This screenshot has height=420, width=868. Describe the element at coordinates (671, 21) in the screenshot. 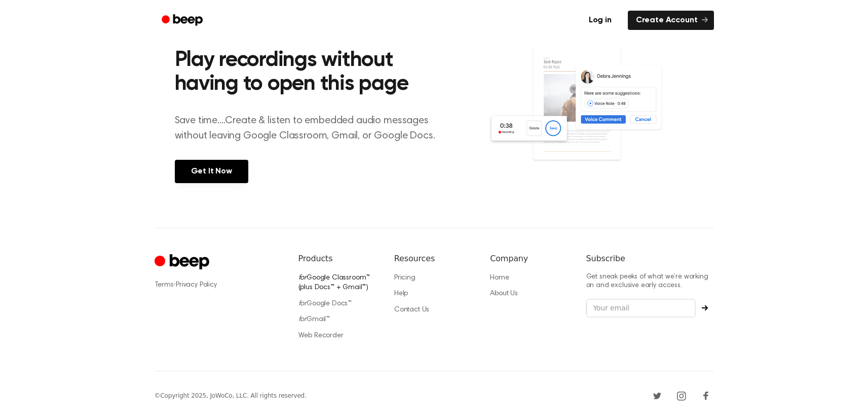

I see `a: Create Account` at that location.